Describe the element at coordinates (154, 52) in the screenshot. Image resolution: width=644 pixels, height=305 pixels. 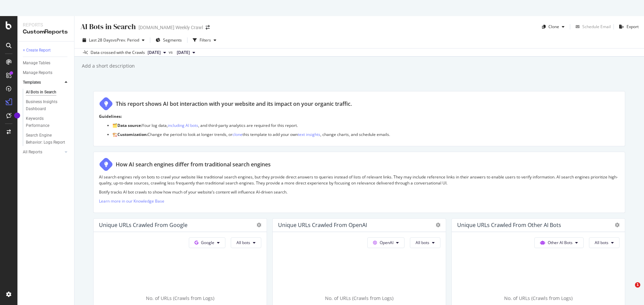
I see `span: 2025 Aug. 14th` at that location.